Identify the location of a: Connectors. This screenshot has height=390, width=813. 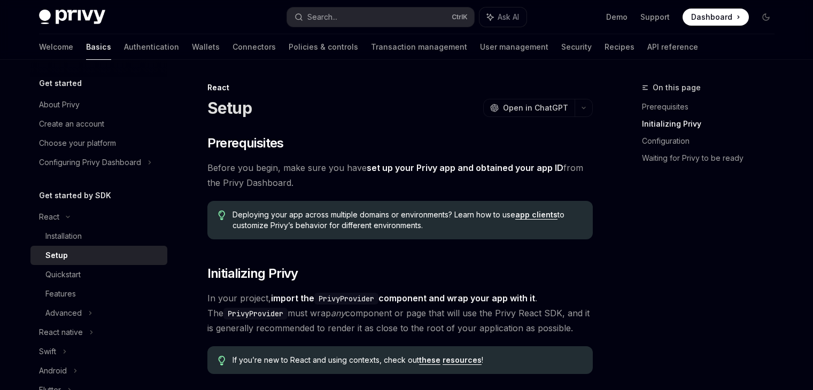
(254, 47).